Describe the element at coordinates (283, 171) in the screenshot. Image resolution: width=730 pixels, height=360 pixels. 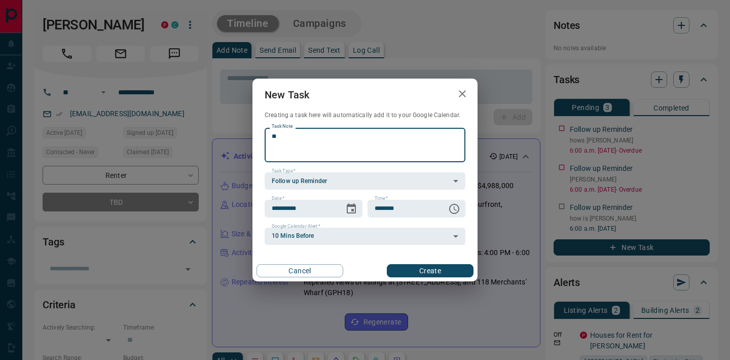
I see `label: Task Type` at that location.